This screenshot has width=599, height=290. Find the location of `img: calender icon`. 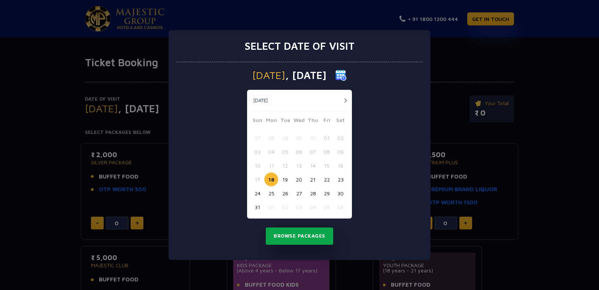

img: calender icon is located at coordinates (341, 75).